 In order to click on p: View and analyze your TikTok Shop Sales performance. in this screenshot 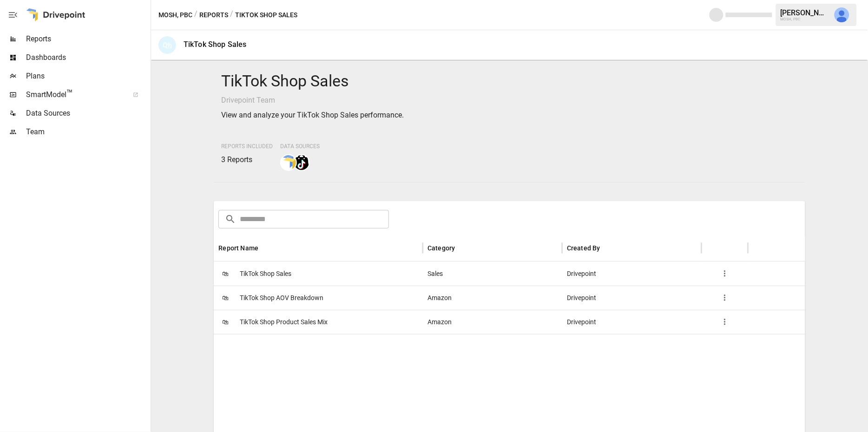, I will do `click(509, 115)`.